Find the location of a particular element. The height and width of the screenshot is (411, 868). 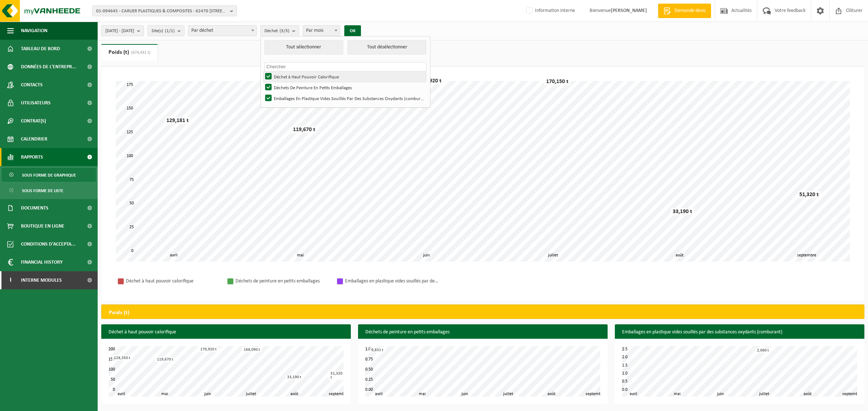

div: 128,350 t is located at coordinates (122, 358).